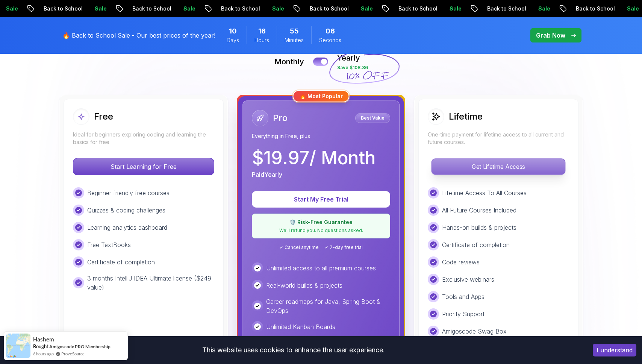 The image size is (642, 364). Describe the element at coordinates (321, 230) in the screenshot. I see `p: We'll refund you. No questions asked.` at that location.